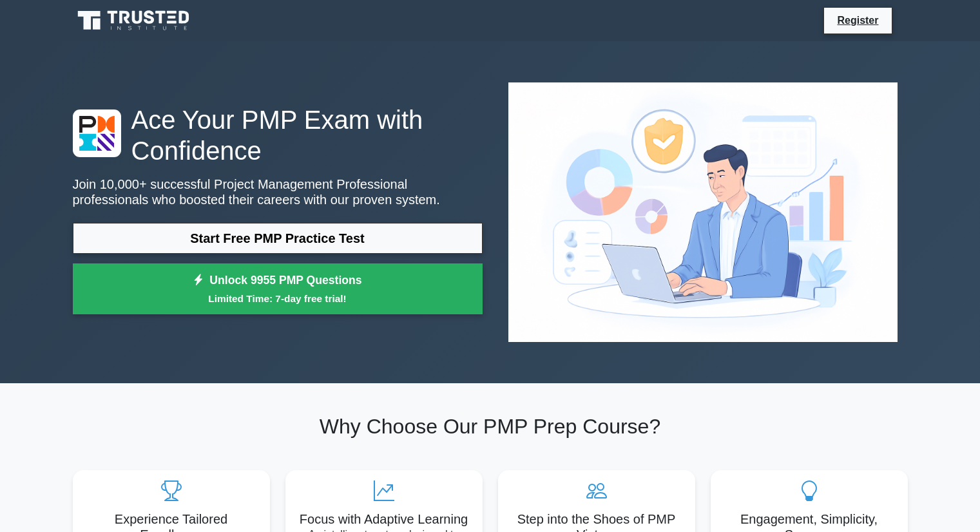 The height and width of the screenshot is (532, 980). Describe the element at coordinates (278, 290) in the screenshot. I see `a: Unlock 9955 PMP QuestionsLimited Time: 7-day free trial!` at that location.